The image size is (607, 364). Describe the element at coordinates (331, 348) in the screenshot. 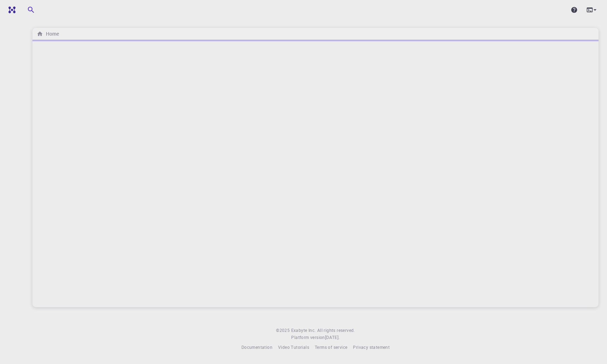

I see `a: Terms of service` at that location.